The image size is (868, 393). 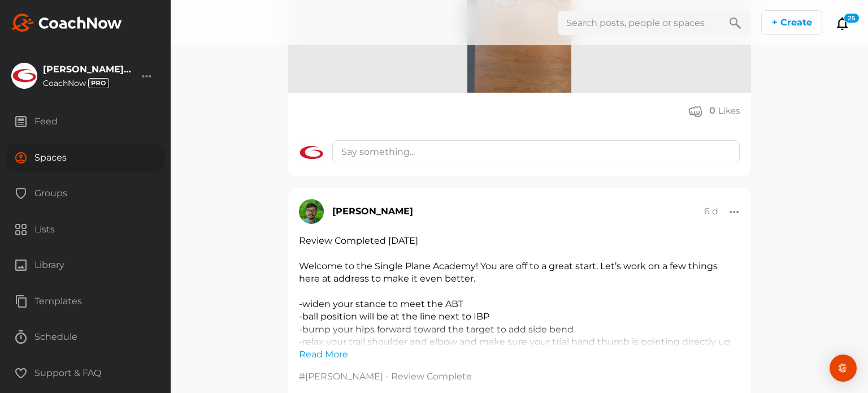 What do you see at coordinates (85, 197) in the screenshot?
I see `a: Groups` at bounding box center [85, 197].